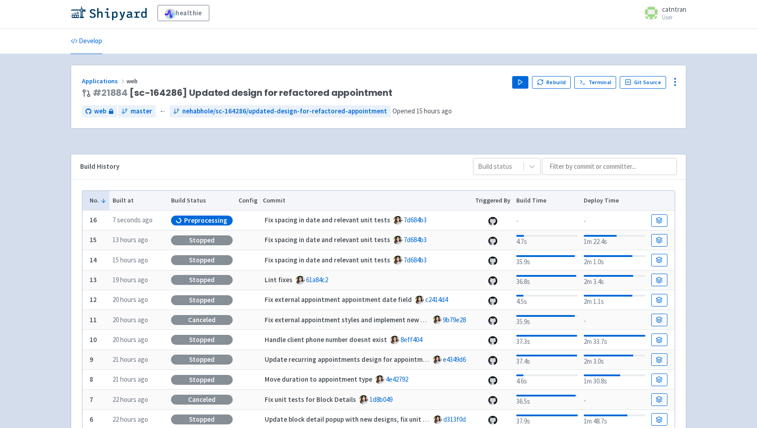 This screenshot has height=428, width=757. Describe the element at coordinates (317, 279) in the screenshot. I see `a: 61a84c2` at that location.